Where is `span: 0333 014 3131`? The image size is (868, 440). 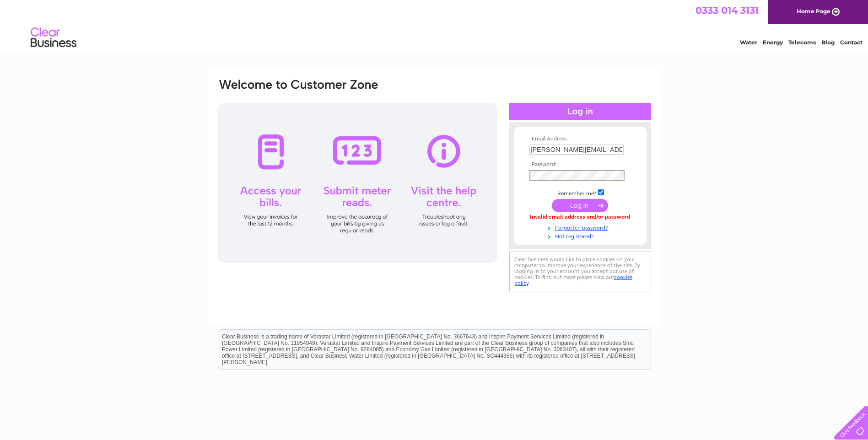
span: 0333 014 3131 is located at coordinates (727, 10).